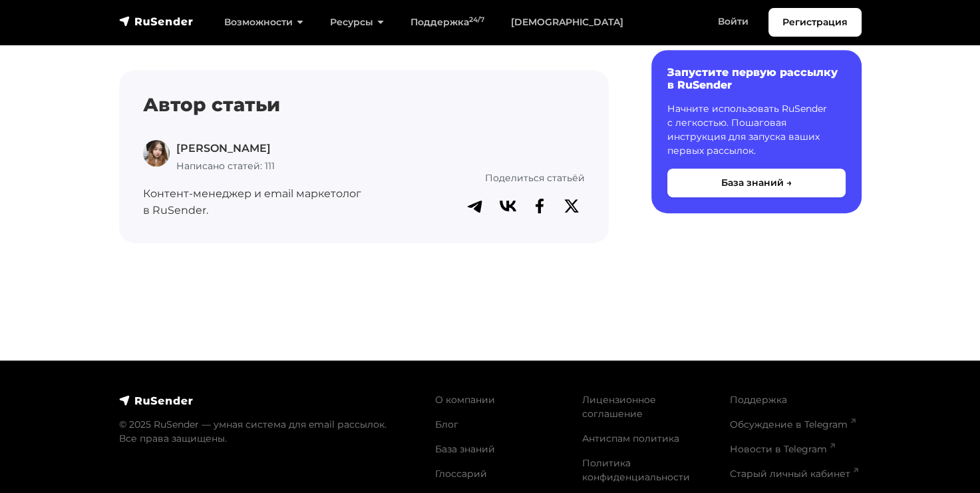 This screenshot has width=980, height=493. I want to click on a: Поддержка24/7, so click(447, 22).